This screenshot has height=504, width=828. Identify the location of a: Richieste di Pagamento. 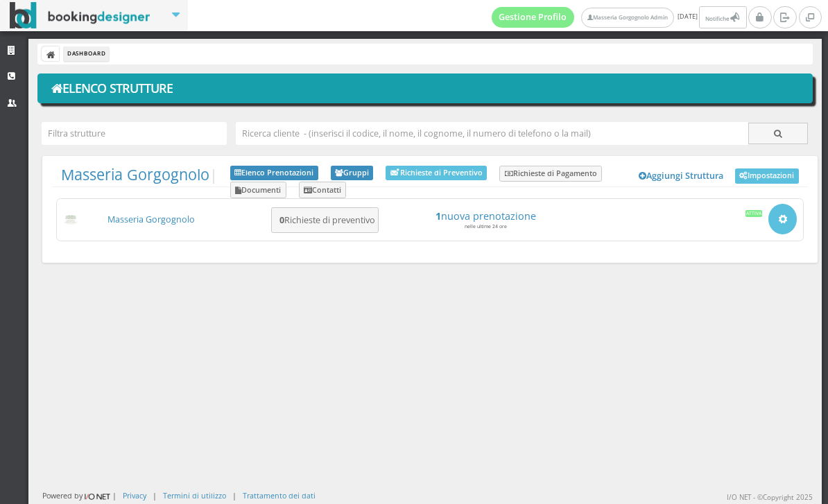
(551, 174).